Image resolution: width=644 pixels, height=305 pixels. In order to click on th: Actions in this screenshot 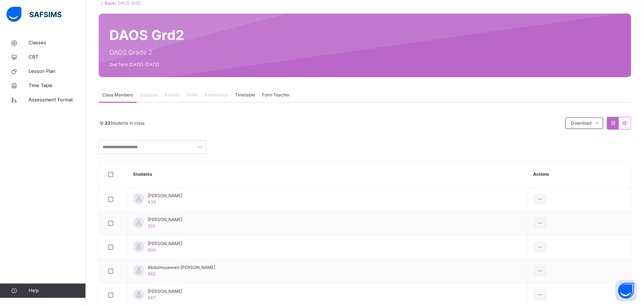, I will do `click(579, 174)`.